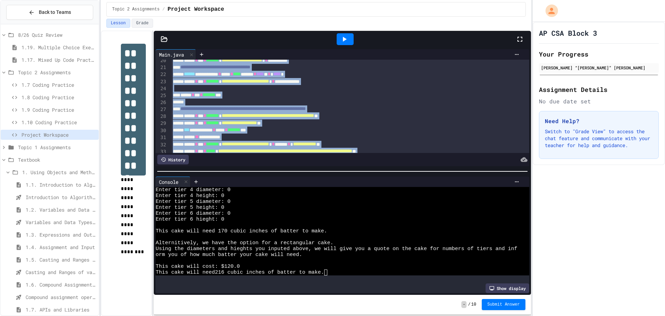  What do you see at coordinates (161, 138) in the screenshot?
I see `div: 31` at bounding box center [161, 138].